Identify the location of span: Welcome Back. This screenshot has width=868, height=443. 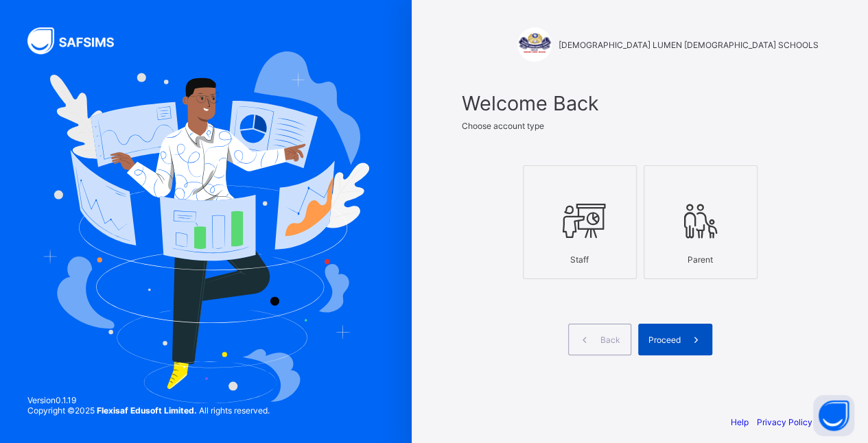
(640, 103).